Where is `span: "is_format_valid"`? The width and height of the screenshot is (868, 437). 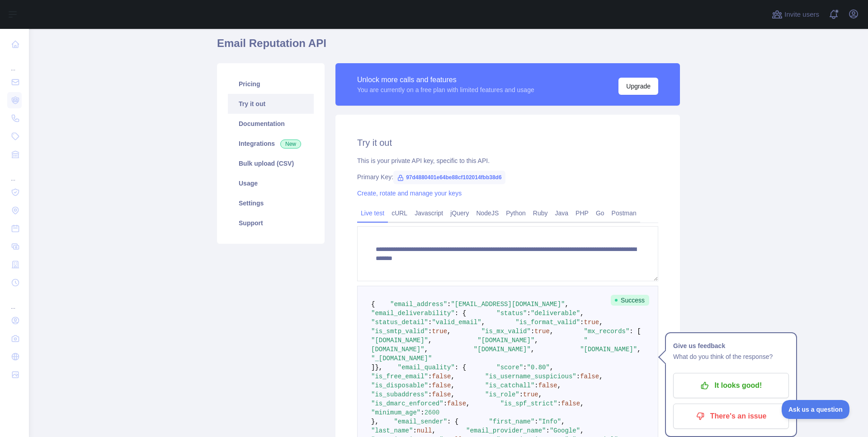
span: "is_format_valid" is located at coordinates (547, 323).